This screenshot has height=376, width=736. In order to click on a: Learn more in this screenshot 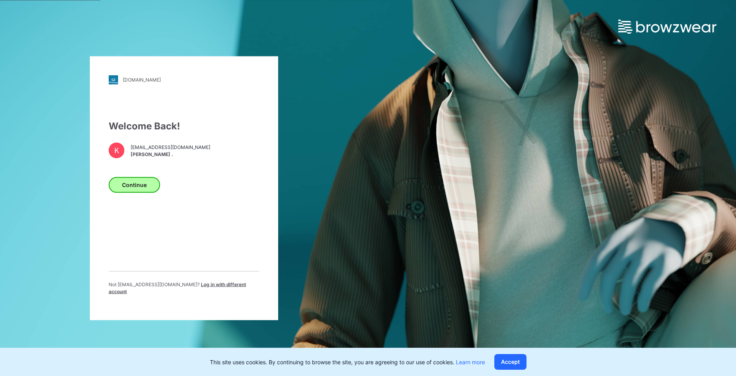, I will do `click(470, 362)`.